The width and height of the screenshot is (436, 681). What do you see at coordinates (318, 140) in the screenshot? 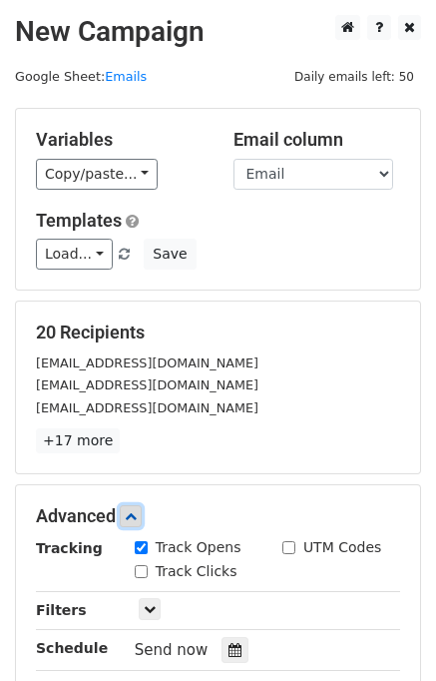
I see `h5: Email column` at bounding box center [318, 140].